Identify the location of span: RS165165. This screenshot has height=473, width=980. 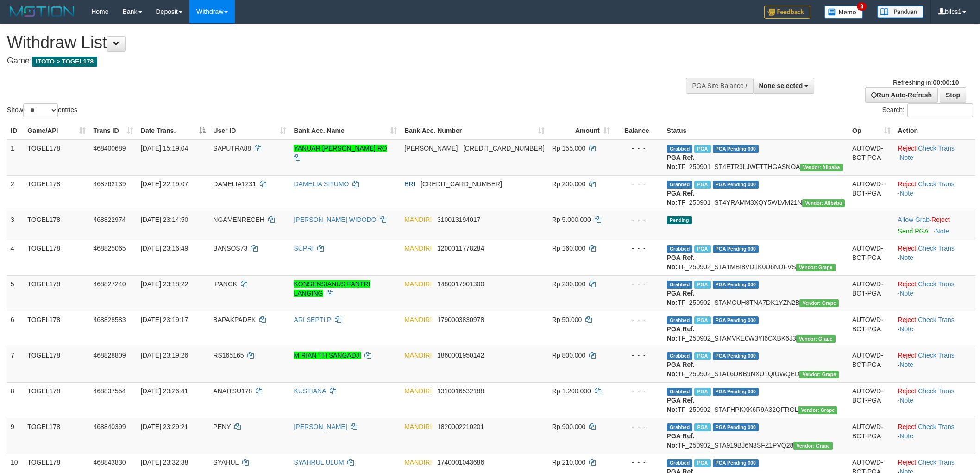
(228, 356).